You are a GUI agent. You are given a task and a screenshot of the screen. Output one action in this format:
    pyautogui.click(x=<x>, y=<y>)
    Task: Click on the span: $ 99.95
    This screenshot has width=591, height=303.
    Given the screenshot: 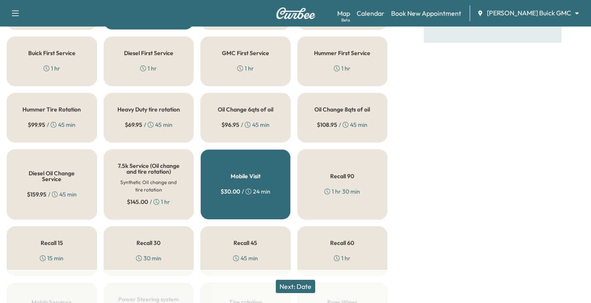 What is the action you would take?
    pyautogui.click(x=37, y=125)
    